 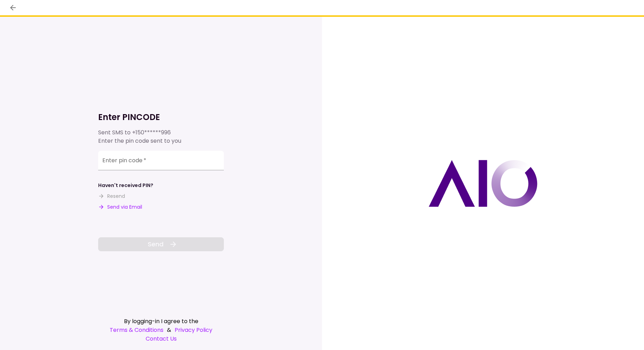 I want to click on img: AIO logo, so click(x=483, y=183).